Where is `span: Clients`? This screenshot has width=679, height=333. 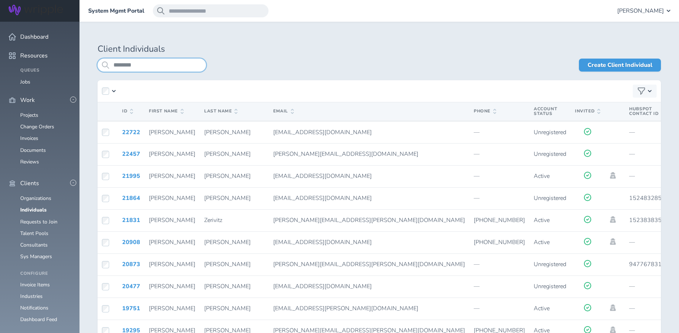
span: Clients is located at coordinates (30, 183).